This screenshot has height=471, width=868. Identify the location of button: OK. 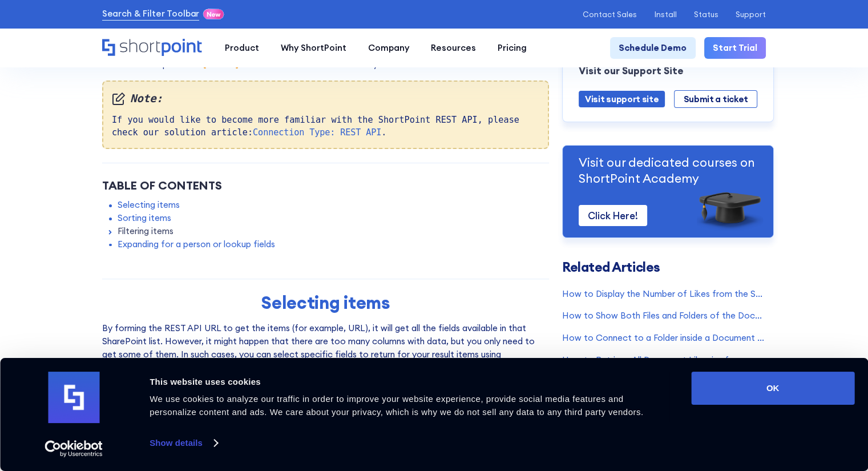
(773, 388).